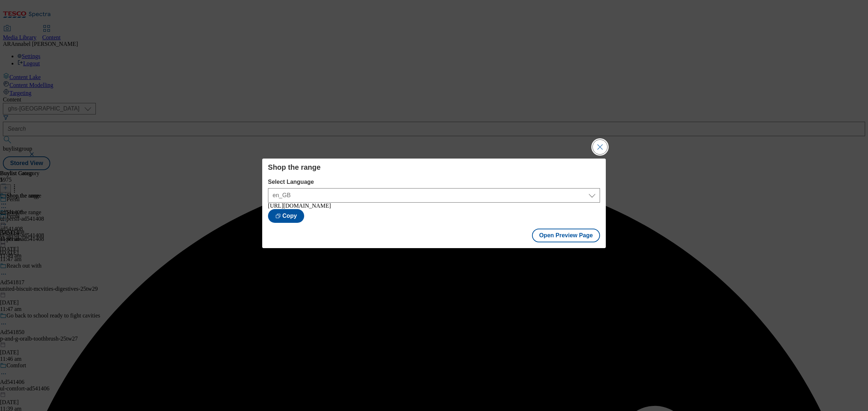  Describe the element at coordinates (286, 216) in the screenshot. I see `button: Copy` at that location.